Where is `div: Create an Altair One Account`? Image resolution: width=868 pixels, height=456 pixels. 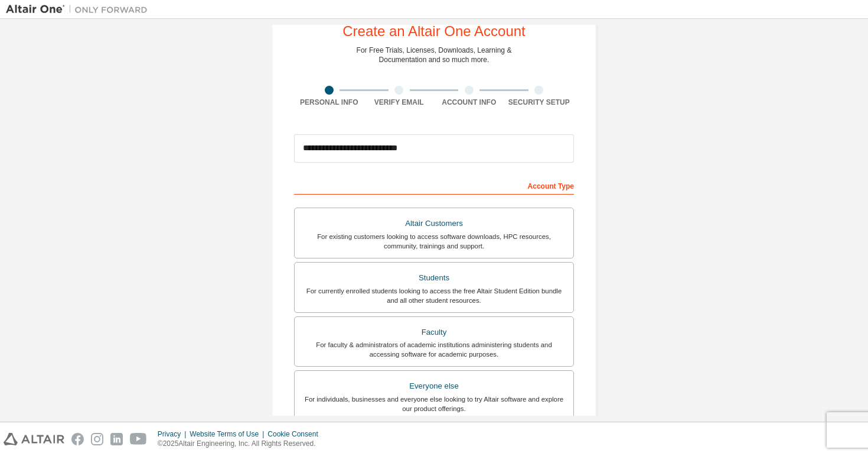
div: Create an Altair One Account is located at coordinates (434, 32).